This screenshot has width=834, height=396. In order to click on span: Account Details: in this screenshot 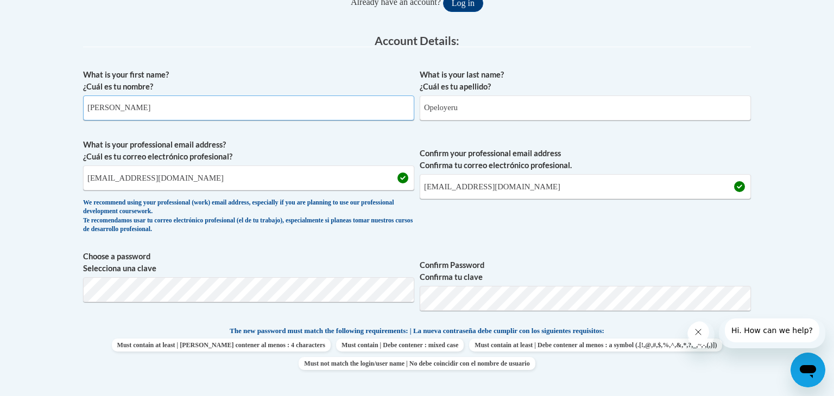, I will do `click(417, 40)`.